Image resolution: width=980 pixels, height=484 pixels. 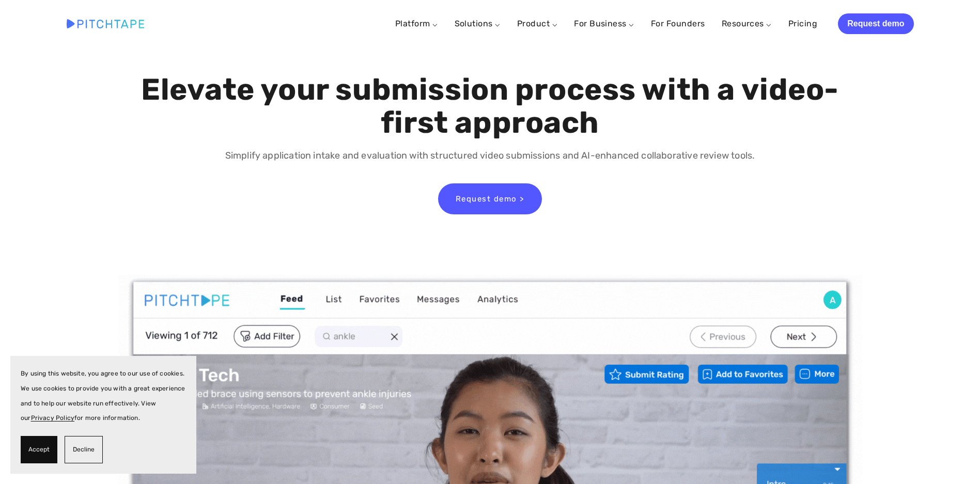 I want to click on h1: Elevate your submission process with a video-first approach, so click(x=490, y=107).